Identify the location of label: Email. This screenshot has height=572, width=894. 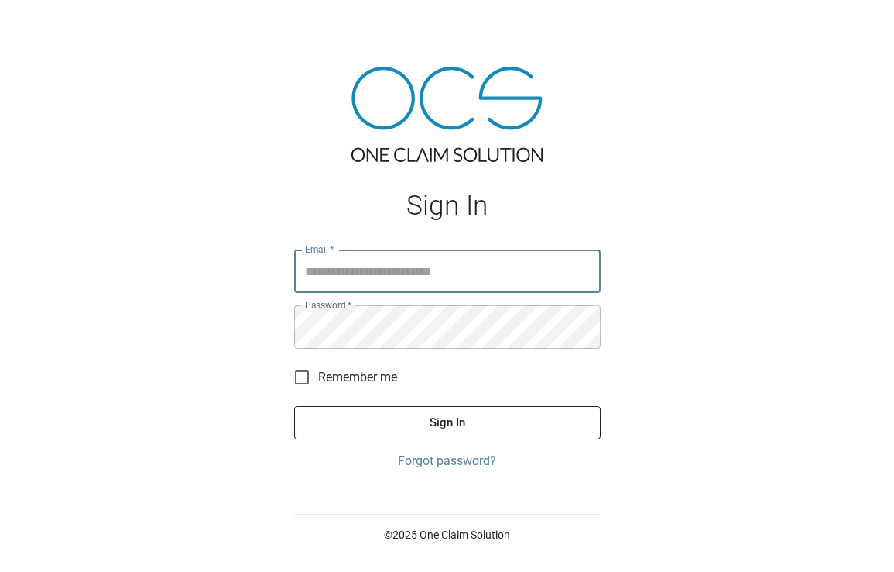
(320, 249).